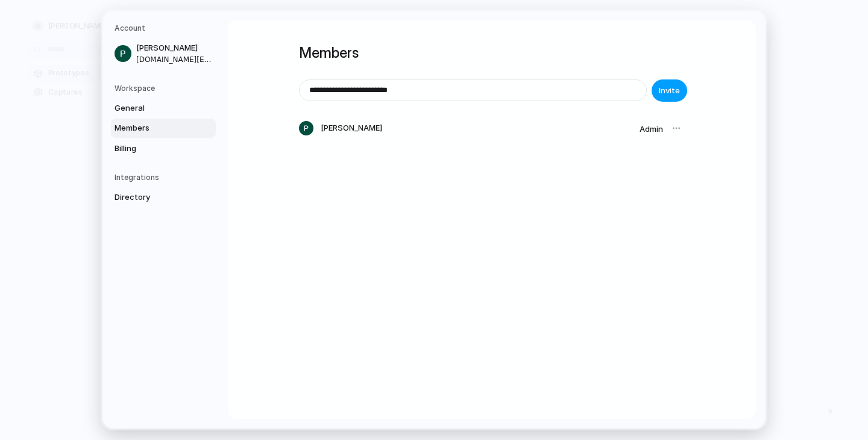 This screenshot has width=868, height=440. Describe the element at coordinates (153, 129) in the screenshot. I see `span: Members` at that location.